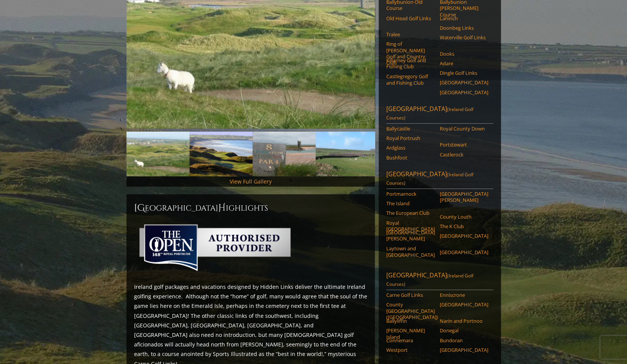  What do you see at coordinates (463, 331) in the screenshot?
I see `a: Donegal` at bounding box center [463, 331].